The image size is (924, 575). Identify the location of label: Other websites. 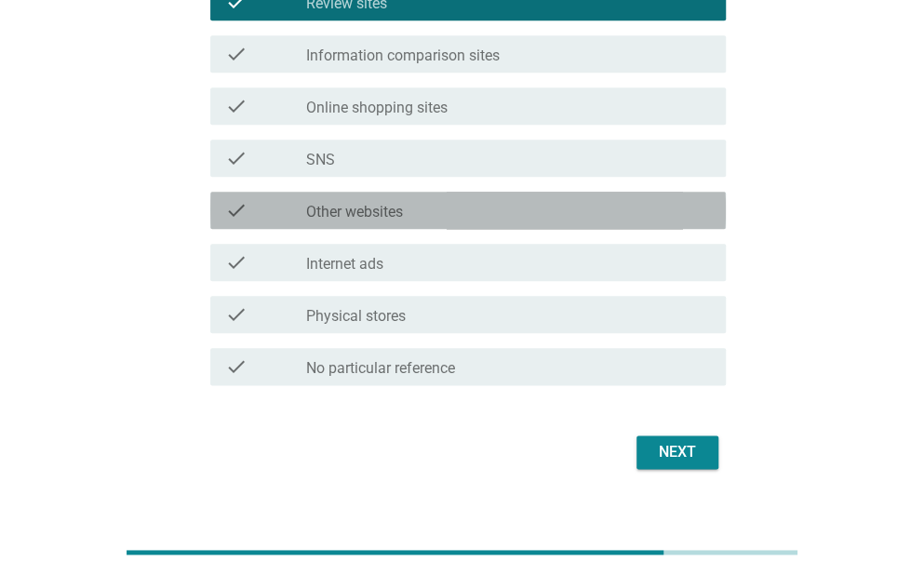
(355, 212).